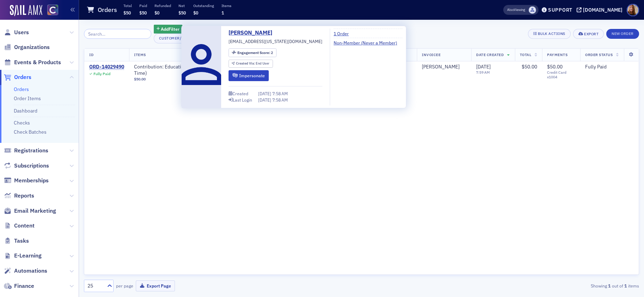  What do you see at coordinates (561, 75) in the screenshot?
I see `span: Credit Card x1004` at bounding box center [561, 75].